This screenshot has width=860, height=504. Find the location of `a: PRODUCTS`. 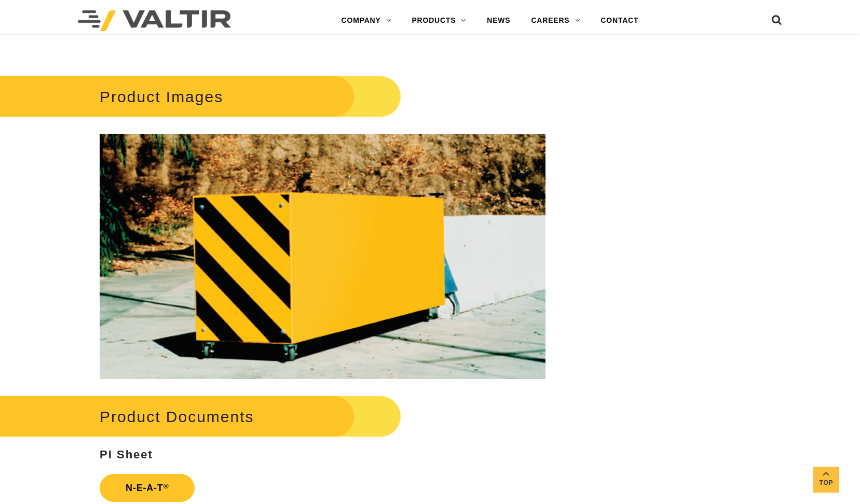

a: PRODUCTS is located at coordinates (438, 20).